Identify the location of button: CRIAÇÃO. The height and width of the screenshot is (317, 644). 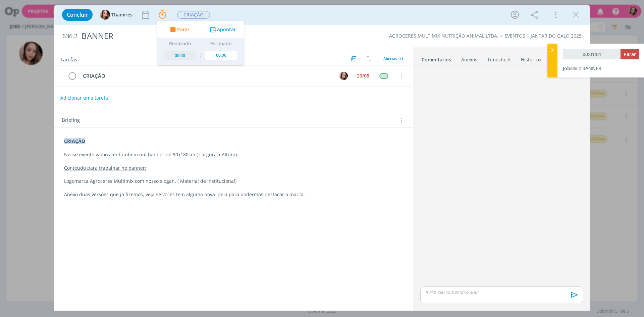
(194, 15).